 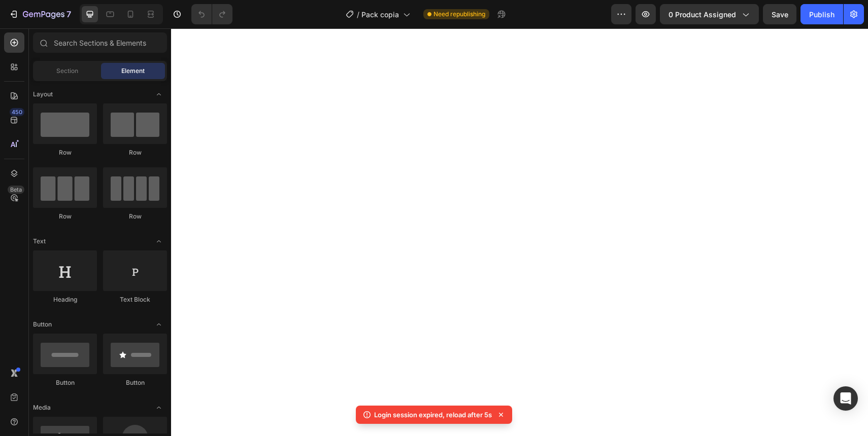 I want to click on span: Section, so click(x=67, y=72).